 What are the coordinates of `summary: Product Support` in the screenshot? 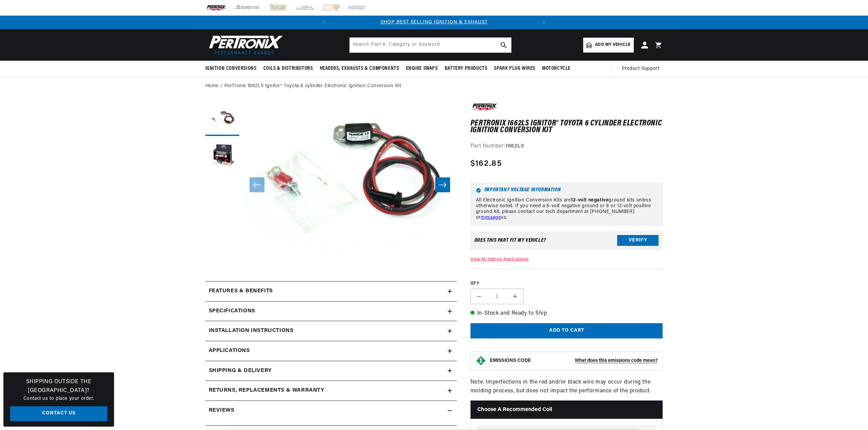 It's located at (642, 69).